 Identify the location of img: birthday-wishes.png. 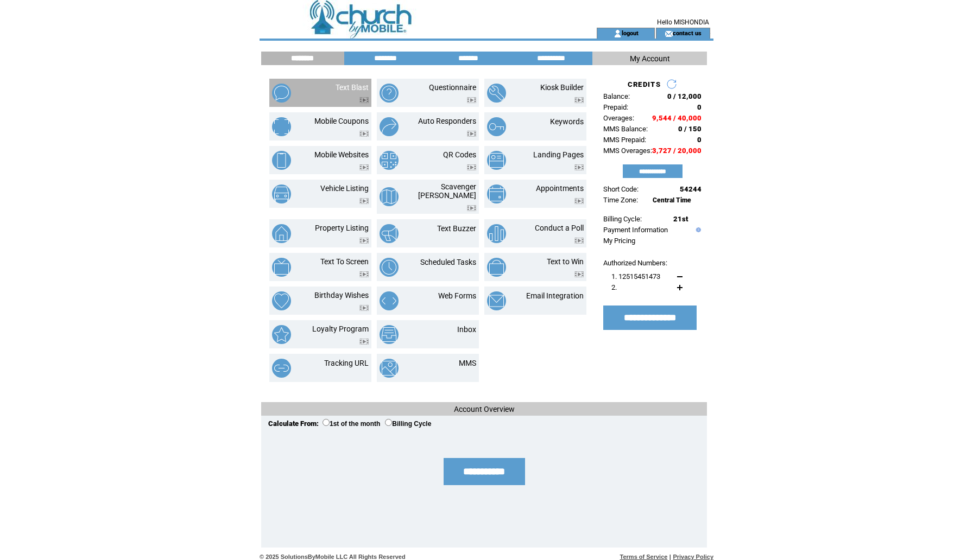
(281, 301).